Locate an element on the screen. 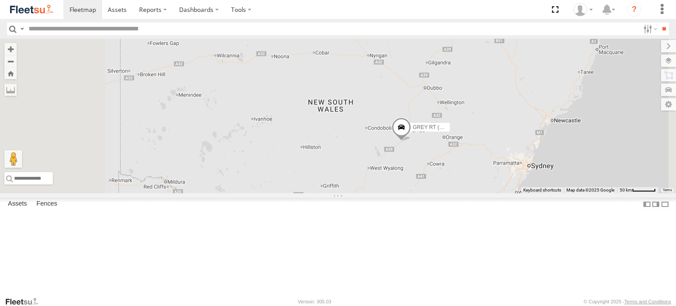 The height and width of the screenshot is (306, 676). button: Keyboard shortcuts is located at coordinates (543, 190).